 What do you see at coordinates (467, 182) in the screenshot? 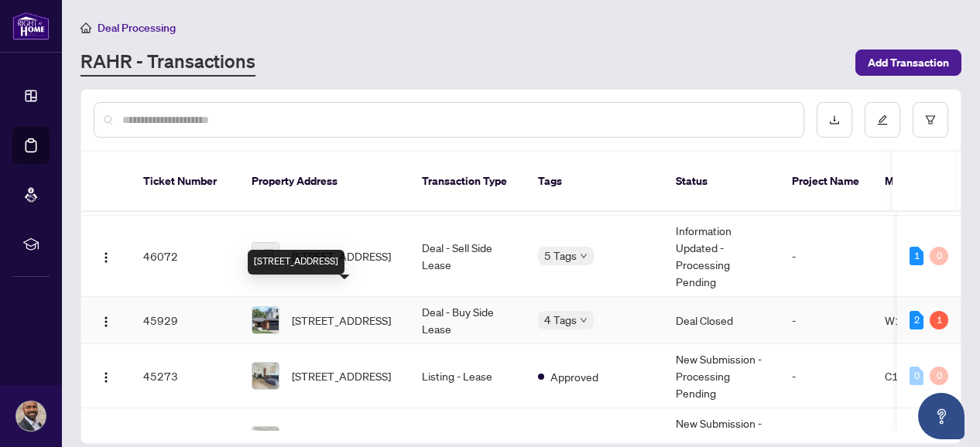
I see `th: Transaction Type` at bounding box center [467, 182].